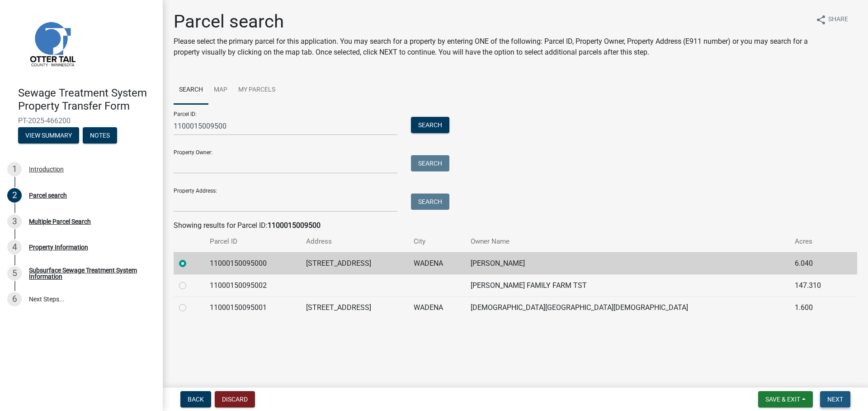 The width and height of the screenshot is (868, 411). What do you see at coordinates (252, 285) in the screenshot?
I see `td: 11000150095002` at bounding box center [252, 285].